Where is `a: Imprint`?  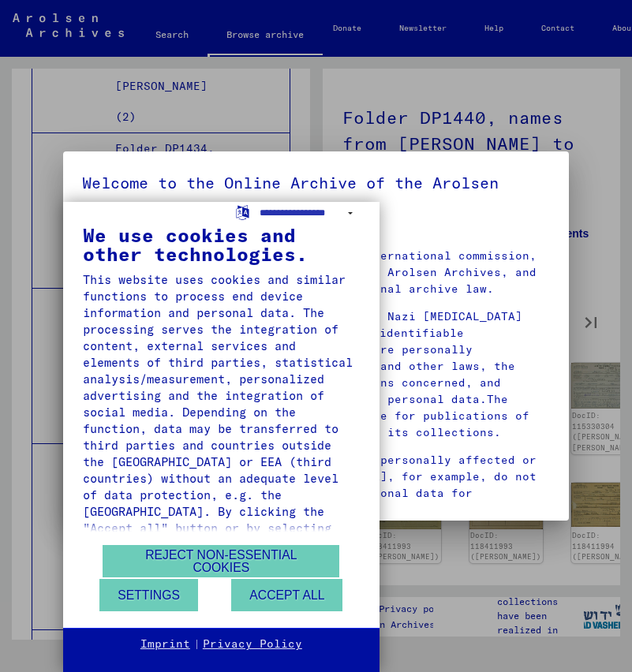
a: Imprint is located at coordinates (165, 645).